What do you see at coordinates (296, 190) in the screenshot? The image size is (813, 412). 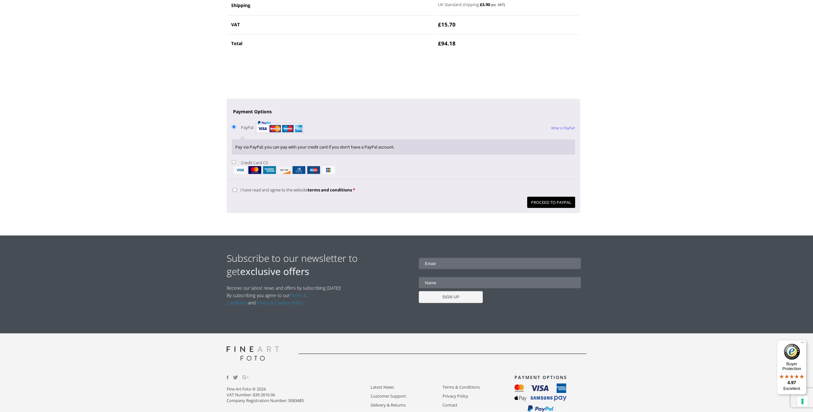 I see `span: I have read and agree to the website` at bounding box center [296, 190].